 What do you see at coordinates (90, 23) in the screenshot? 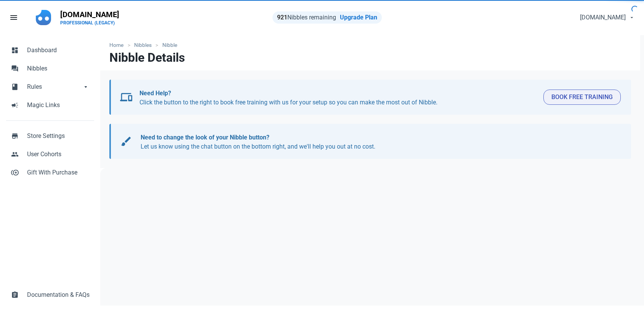
I see `p: PROFESSIONAL (LEGACY)` at bounding box center [90, 23].